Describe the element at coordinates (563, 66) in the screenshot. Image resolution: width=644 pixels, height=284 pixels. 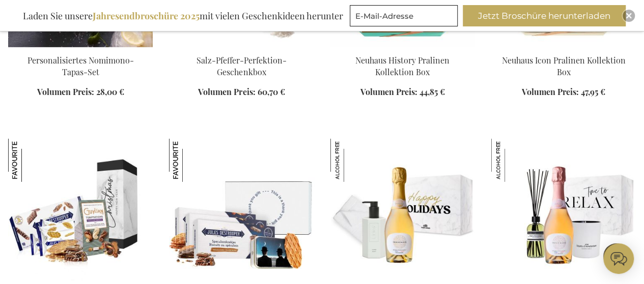
I see `a: Neuhaus Icon Pralinen Kollektion Box` at that location.